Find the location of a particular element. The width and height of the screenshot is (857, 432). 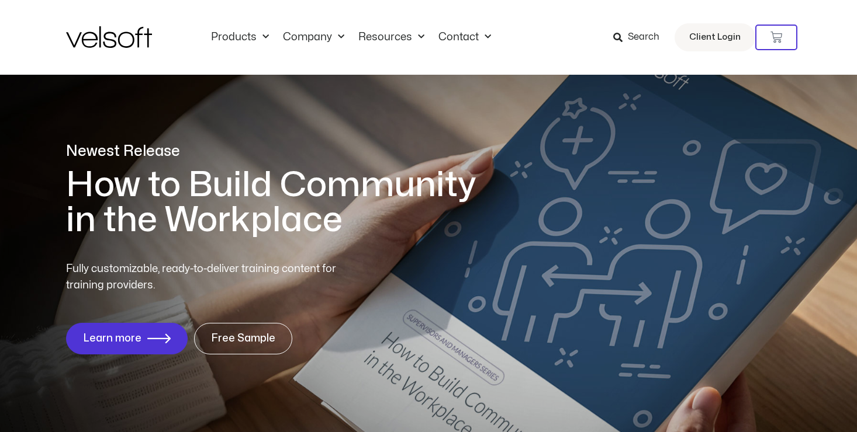

a: Free Sample is located at coordinates (243, 339).